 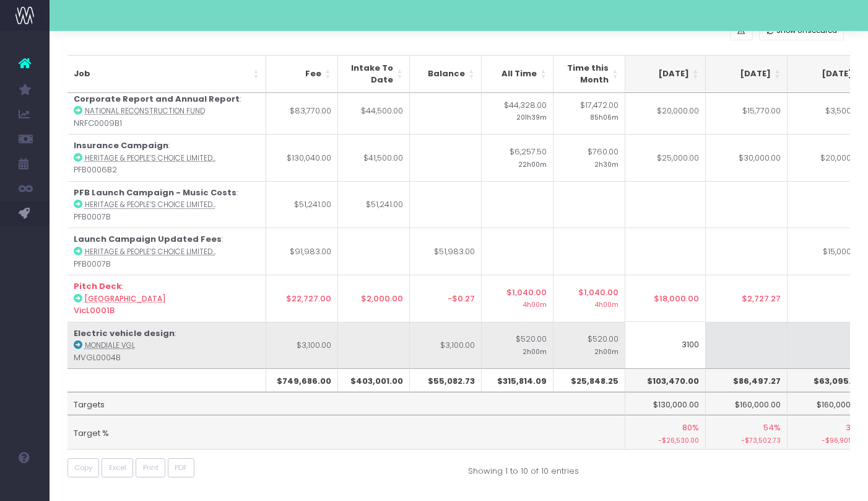 What do you see at coordinates (124, 333) in the screenshot?
I see `strong: Electric vehicle design` at bounding box center [124, 333].